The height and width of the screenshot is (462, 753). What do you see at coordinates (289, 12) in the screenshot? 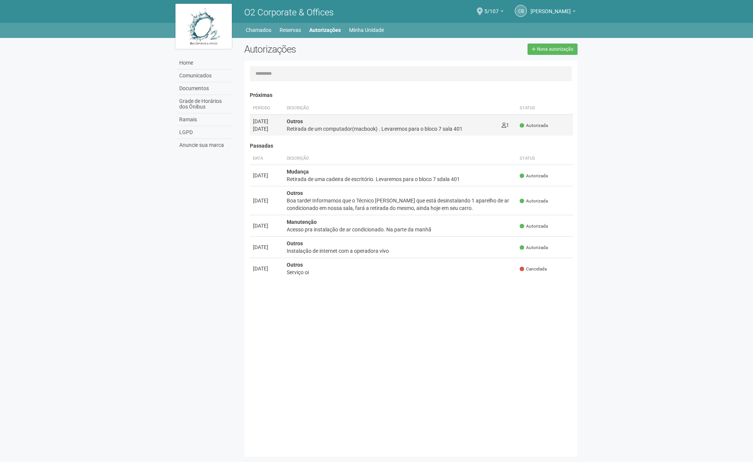
I see `span: O2 Corporate & Offices` at bounding box center [289, 12].